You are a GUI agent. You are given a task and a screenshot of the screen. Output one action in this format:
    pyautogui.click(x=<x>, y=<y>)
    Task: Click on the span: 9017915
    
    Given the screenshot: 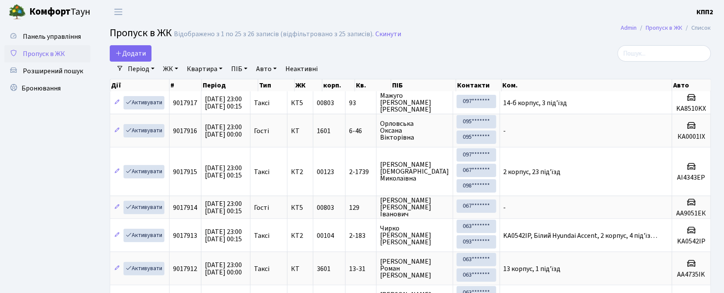 What is the action you would take?
    pyautogui.click(x=185, y=172)
    